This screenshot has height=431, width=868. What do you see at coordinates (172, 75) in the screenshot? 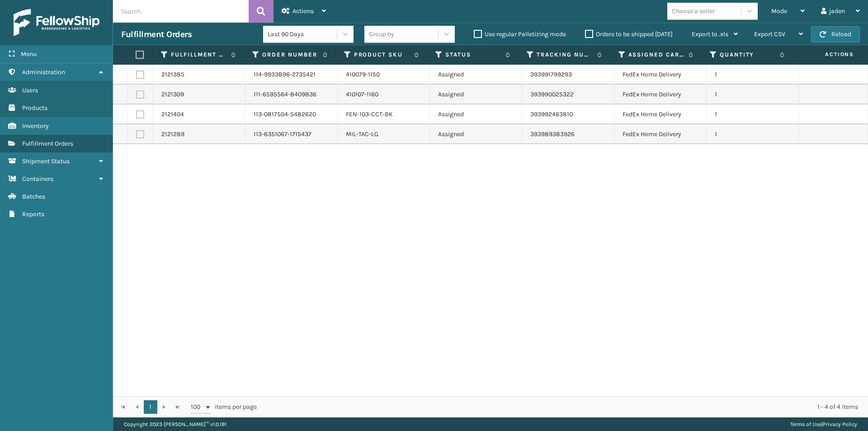
I see `a: 2121385` at bounding box center [172, 75].